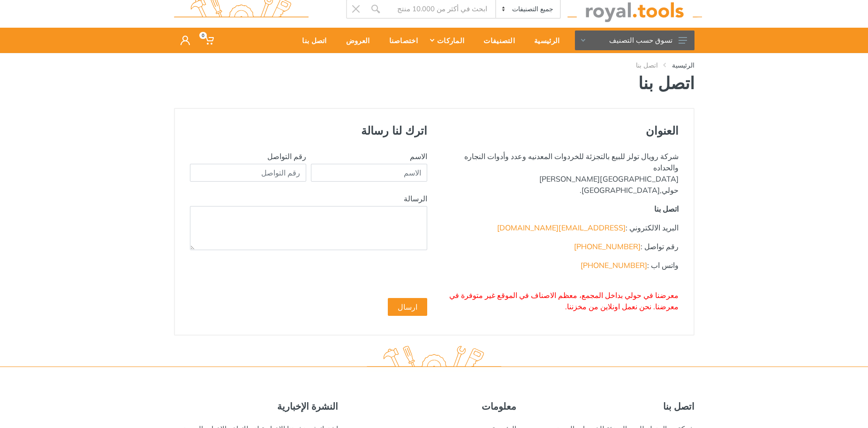 Image resolution: width=868 pixels, height=428 pixels. Describe the element at coordinates (434, 358) in the screenshot. I see `img: royal.tools Logo` at that location.